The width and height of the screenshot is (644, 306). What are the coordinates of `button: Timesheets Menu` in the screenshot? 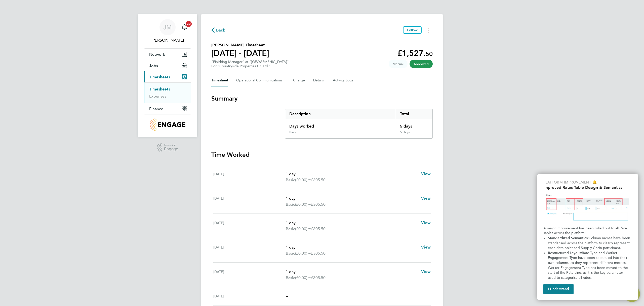 It's located at (428, 30).